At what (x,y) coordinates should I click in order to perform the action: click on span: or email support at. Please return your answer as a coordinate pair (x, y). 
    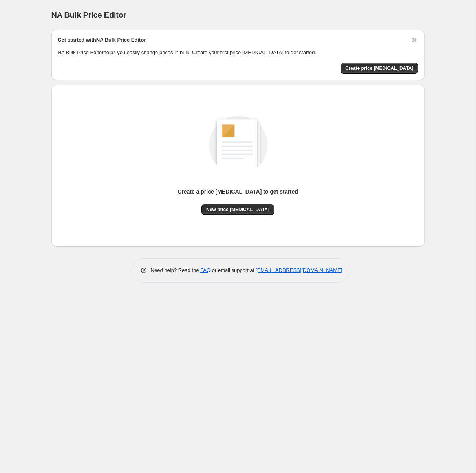
    Looking at the image, I should click on (233, 270).